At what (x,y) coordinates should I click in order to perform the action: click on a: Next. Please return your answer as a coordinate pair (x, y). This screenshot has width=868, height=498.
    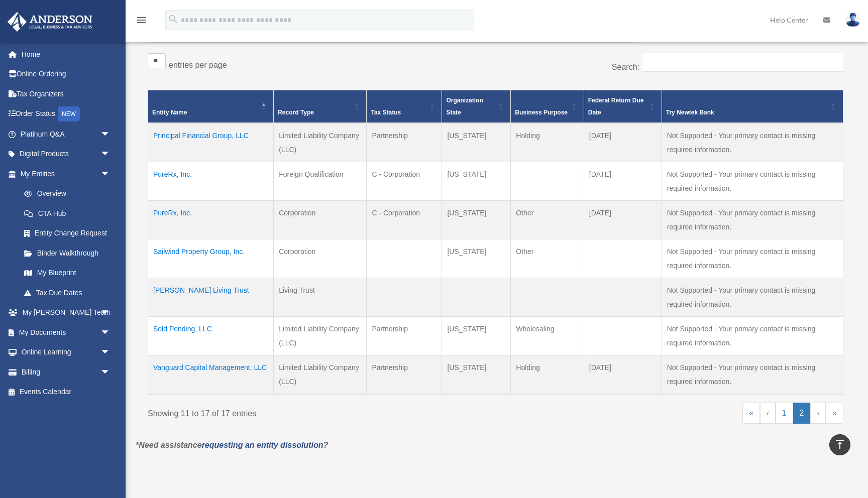
    Looking at the image, I should click on (818, 413).